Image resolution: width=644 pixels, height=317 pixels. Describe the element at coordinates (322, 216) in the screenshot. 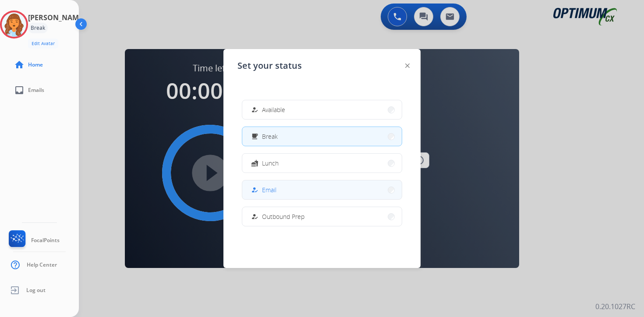

I see `button: Outbound Prep` at that location.